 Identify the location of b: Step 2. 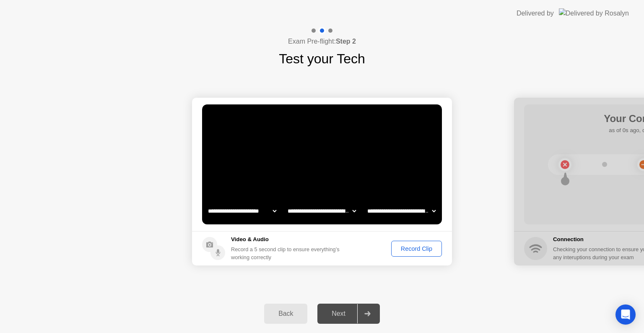
(346, 41).